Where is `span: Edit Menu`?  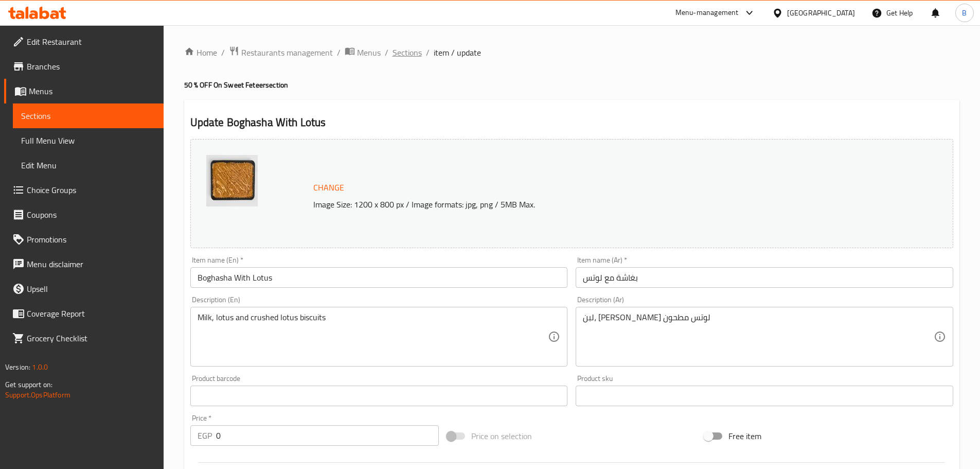
span: Edit Menu is located at coordinates (88, 165).